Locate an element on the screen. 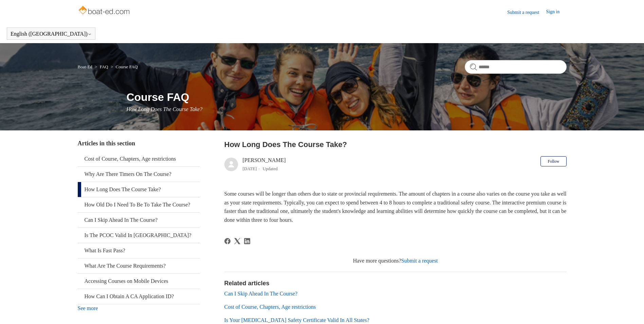 This screenshot has width=644, height=324. li: Updated is located at coordinates (270, 168).